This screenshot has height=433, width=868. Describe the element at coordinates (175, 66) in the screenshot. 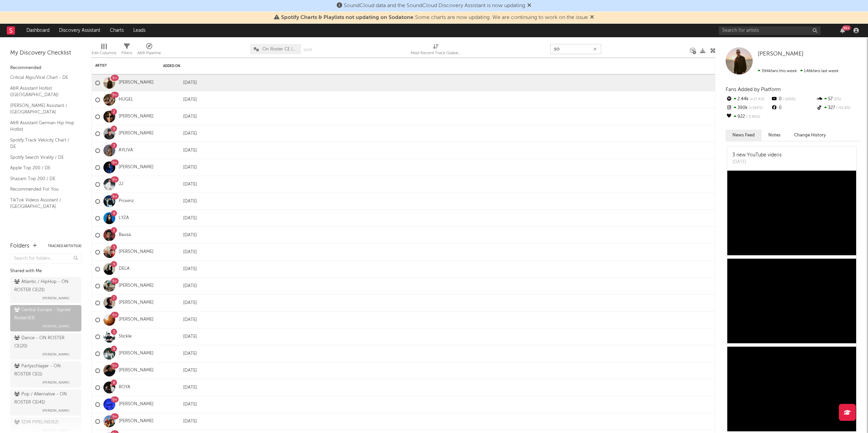

I see `div: Added On` at that location.